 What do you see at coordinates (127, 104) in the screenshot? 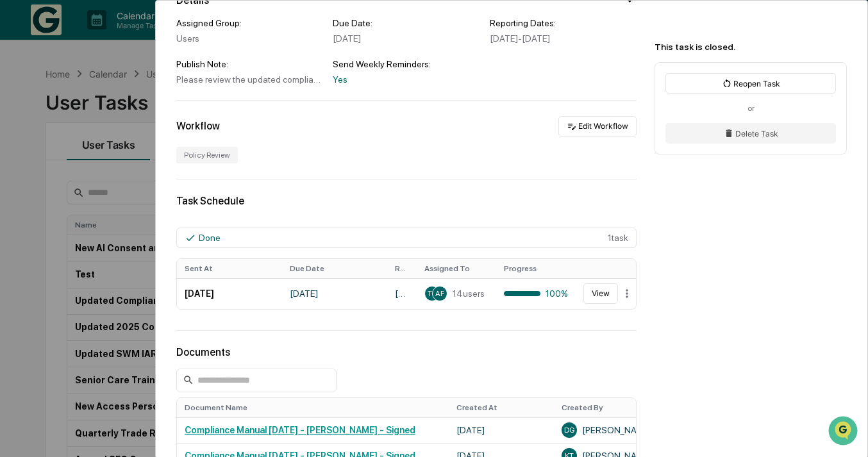
I see `div: Start new chat` at bounding box center [127, 104].